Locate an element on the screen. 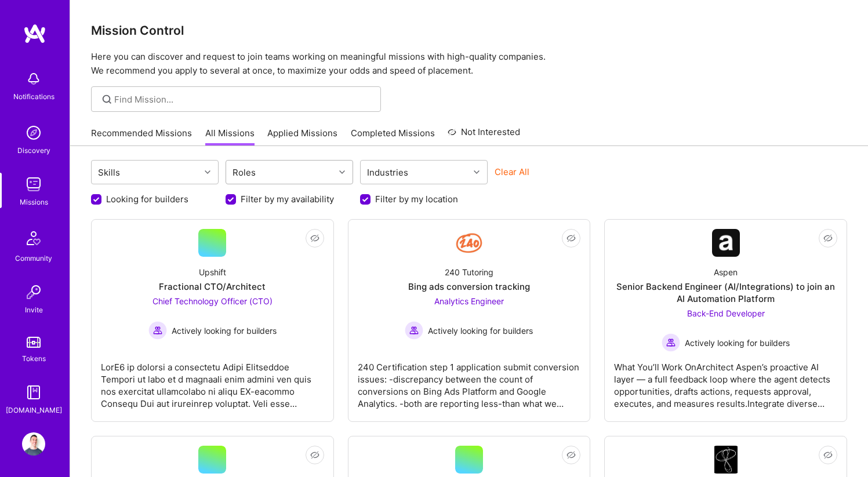  img: logo is located at coordinates (35, 33).